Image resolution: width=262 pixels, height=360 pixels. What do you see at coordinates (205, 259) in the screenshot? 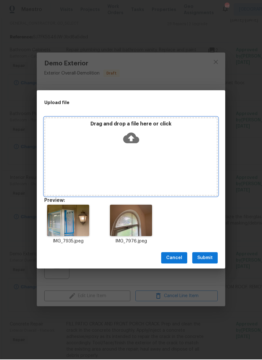
I see `span: Submit` at bounding box center [205, 259].